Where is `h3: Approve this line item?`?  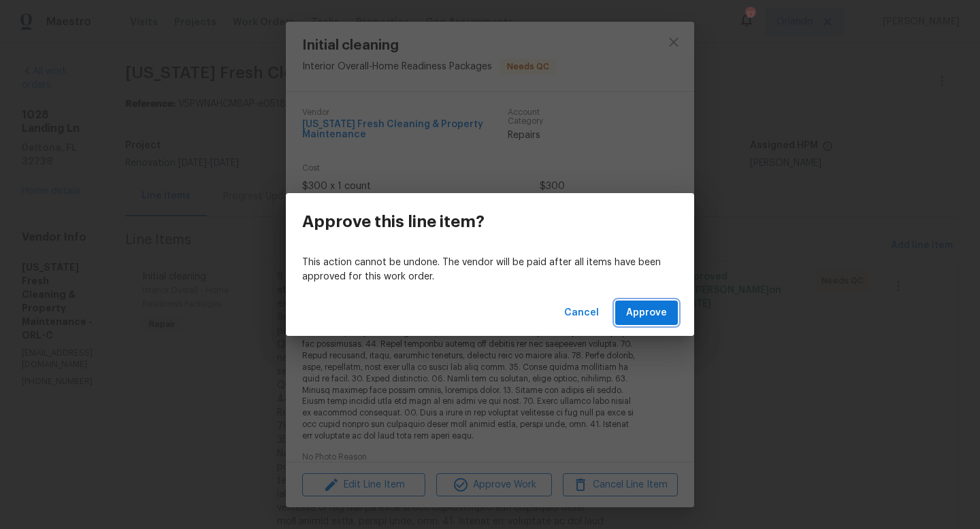 h3: Approve this line item? is located at coordinates (394, 222).